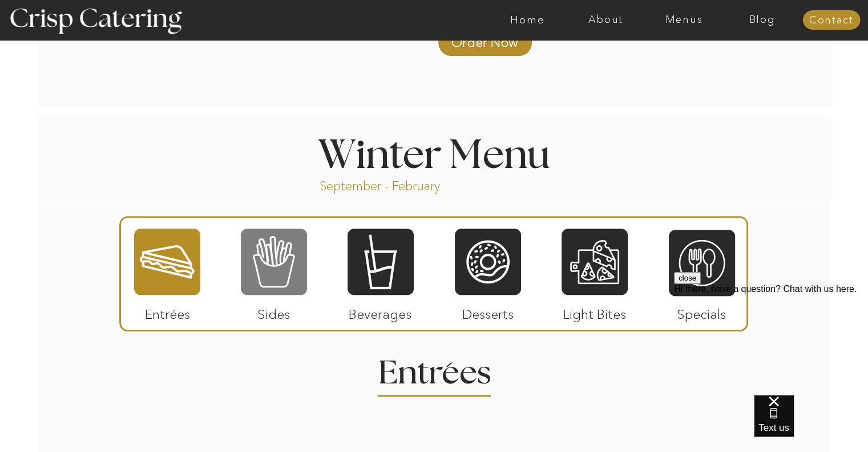  I want to click on a: Order Now, so click(484, 39).